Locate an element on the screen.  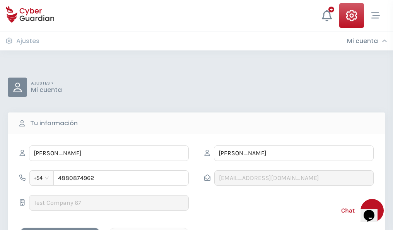
span: Chat is located at coordinates (348, 210).